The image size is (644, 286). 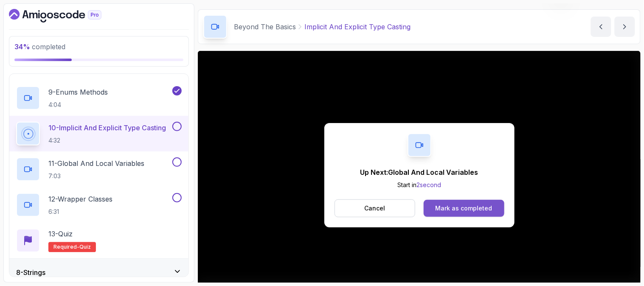 What do you see at coordinates (40, 47) in the screenshot?
I see `span: completed` at bounding box center [40, 47].